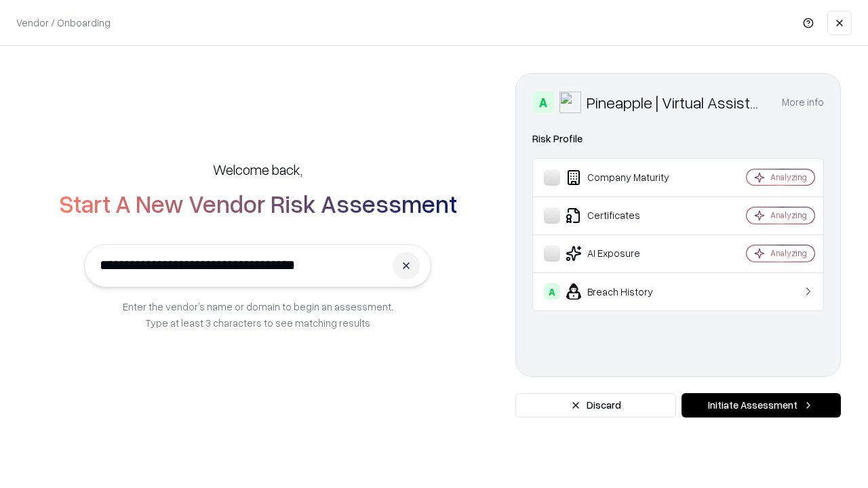 The height and width of the screenshot is (488, 868). I want to click on p: Vendor / Onboarding, so click(63, 23).